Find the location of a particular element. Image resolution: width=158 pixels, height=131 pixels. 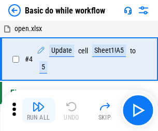

img: Skip is located at coordinates (104, 106).